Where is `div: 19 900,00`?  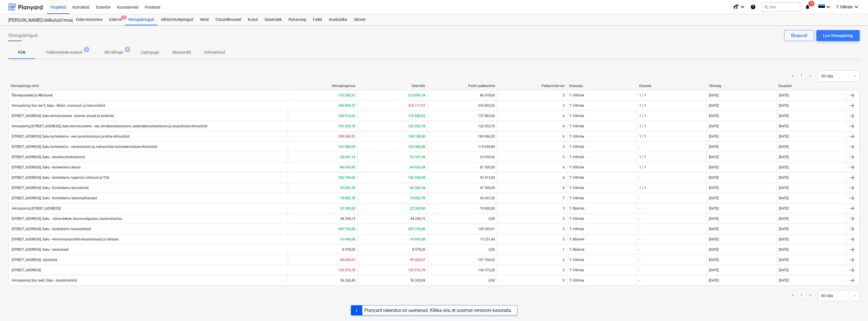
div: 19 900,00 is located at coordinates (462, 208).